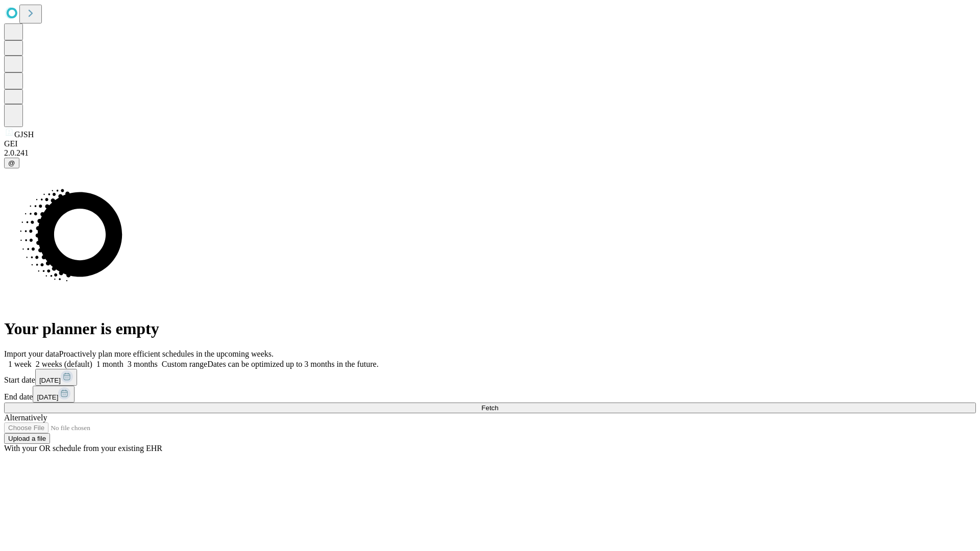 This screenshot has width=980, height=551. I want to click on span: Custom range, so click(184, 364).